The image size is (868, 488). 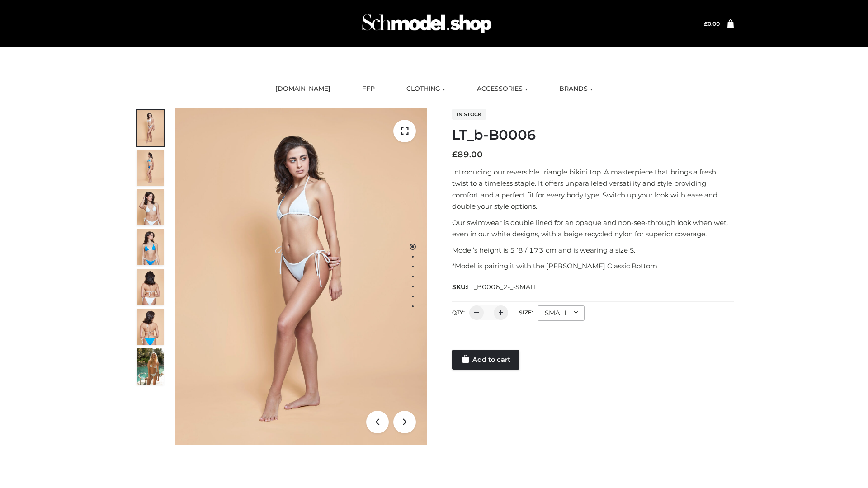 I want to click on img: ArielClassicBikiniTop_CloudNine_AzureSky_OW114ECO_2-scaled.jpg, so click(x=150, y=167).